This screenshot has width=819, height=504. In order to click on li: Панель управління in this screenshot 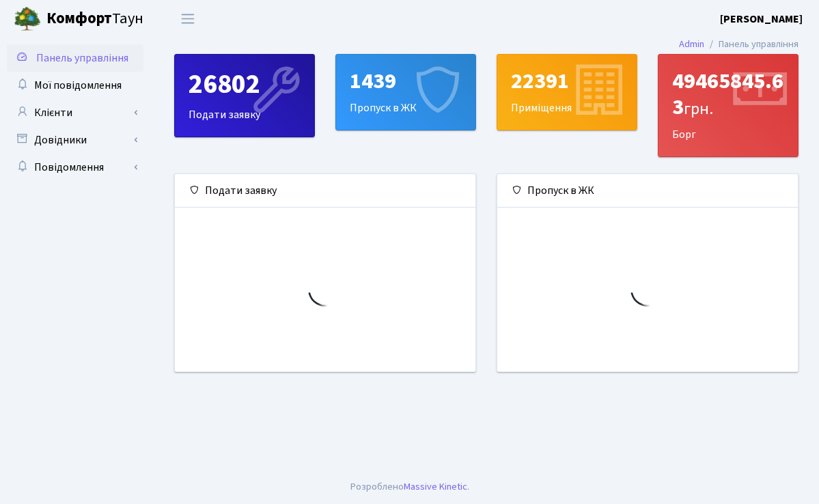, I will do `click(751, 45)`.